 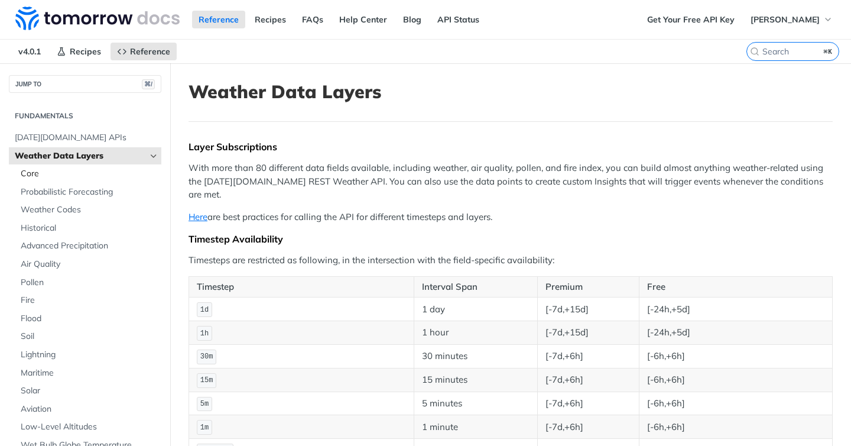 I want to click on h1: Weather Data Layers, so click(x=511, y=92).